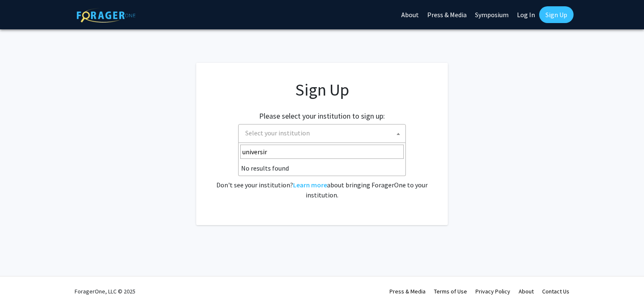  What do you see at coordinates (322, 90) in the screenshot?
I see `h1: Sign Up` at bounding box center [322, 90].